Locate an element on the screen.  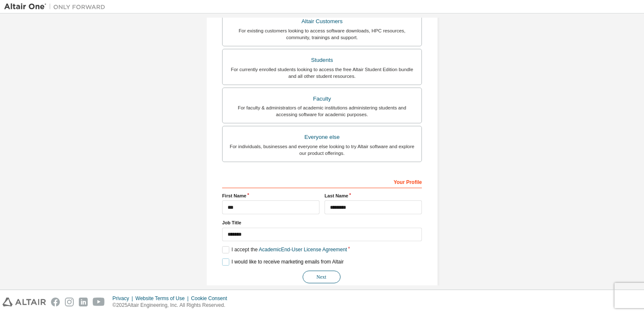
div: Website Terms of Use is located at coordinates (163, 299).